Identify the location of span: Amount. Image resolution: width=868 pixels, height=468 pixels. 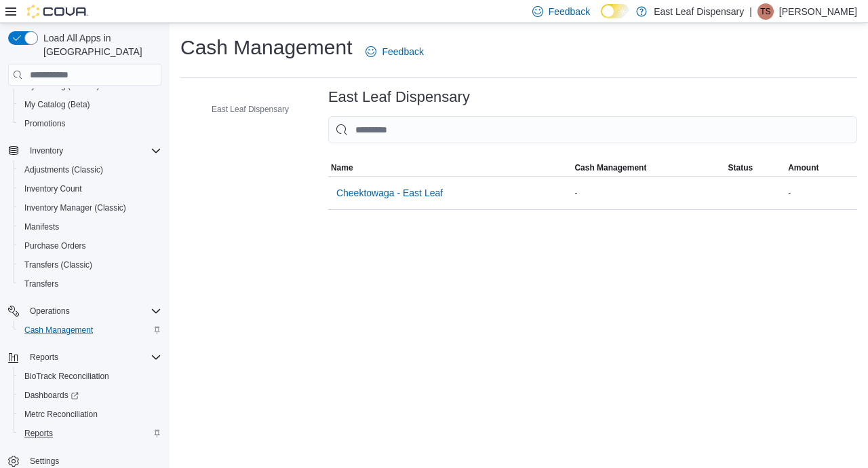
(803, 167).